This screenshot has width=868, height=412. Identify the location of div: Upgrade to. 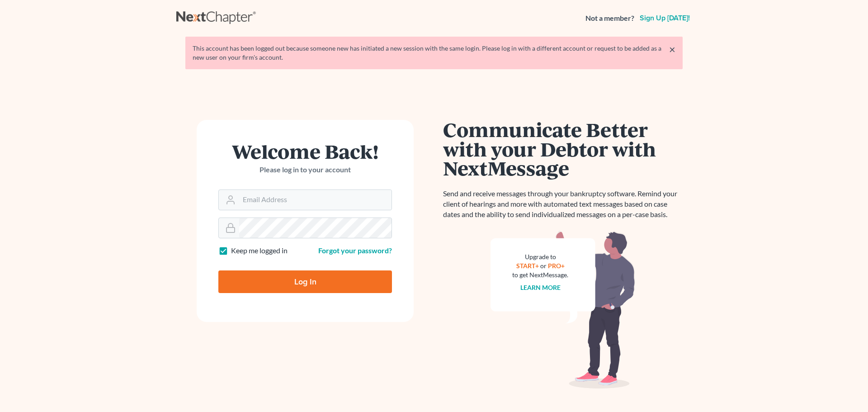
(540, 257).